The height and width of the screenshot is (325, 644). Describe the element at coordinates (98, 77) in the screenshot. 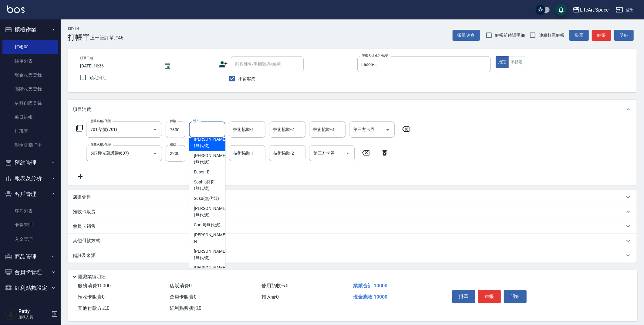

I see `span: 鎖定日期` at that location.